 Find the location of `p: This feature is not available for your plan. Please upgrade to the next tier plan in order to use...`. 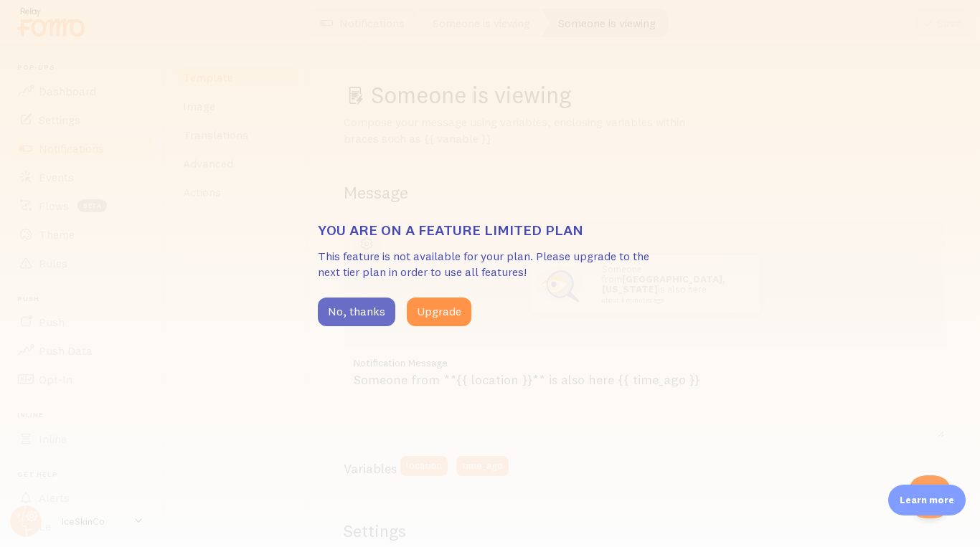

p: This feature is not available for your plan. Please upgrade to the next tier plan in order to use... is located at coordinates (490, 264).